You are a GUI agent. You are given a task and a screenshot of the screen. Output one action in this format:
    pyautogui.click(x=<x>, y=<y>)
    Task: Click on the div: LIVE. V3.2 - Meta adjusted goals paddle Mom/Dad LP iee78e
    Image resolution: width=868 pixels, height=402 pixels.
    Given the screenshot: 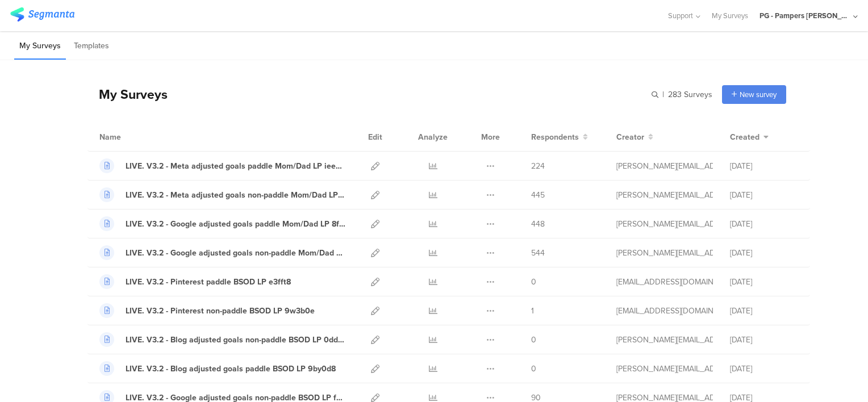 What is the action you would take?
    pyautogui.click(x=236, y=166)
    